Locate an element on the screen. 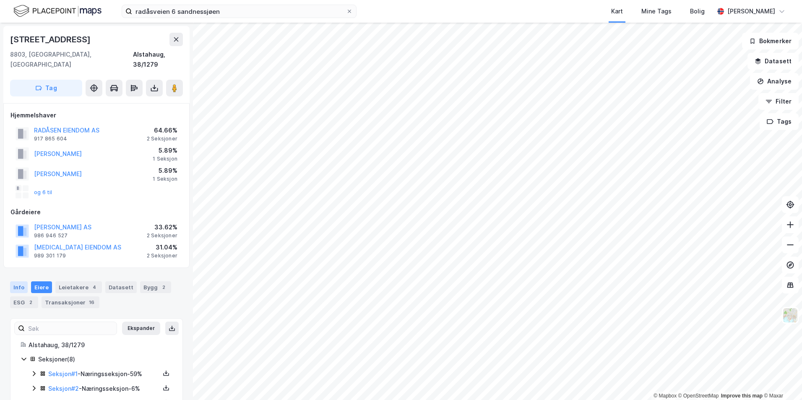 The image size is (802, 400). a: Mapbox is located at coordinates (665, 396).